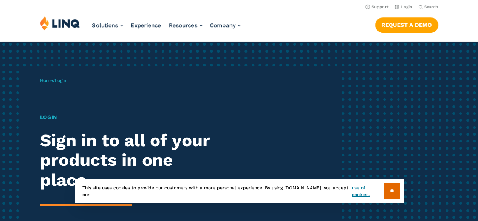 Image resolution: width=478 pixels, height=221 pixels. Describe the element at coordinates (223, 25) in the screenshot. I see `span: Company` at that location.